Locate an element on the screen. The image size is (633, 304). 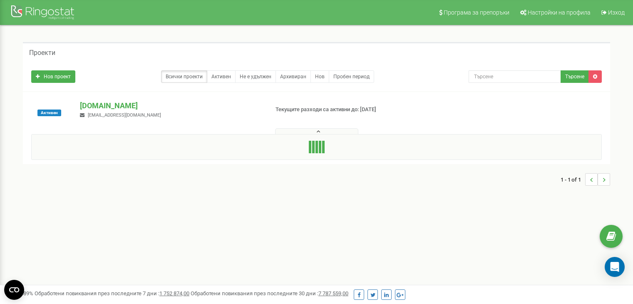
span: Обработени повиквания през последните 7 дни : is located at coordinates (112, 293).